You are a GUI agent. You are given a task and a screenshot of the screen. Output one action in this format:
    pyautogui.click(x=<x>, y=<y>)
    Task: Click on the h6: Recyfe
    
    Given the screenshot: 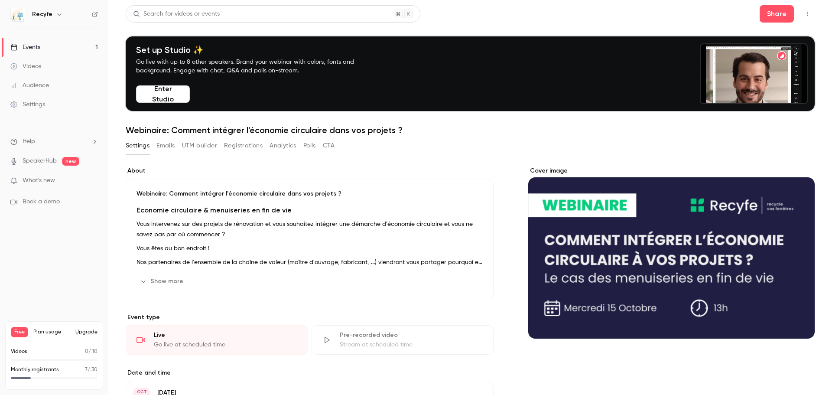 What is the action you would take?
    pyautogui.click(x=42, y=14)
    